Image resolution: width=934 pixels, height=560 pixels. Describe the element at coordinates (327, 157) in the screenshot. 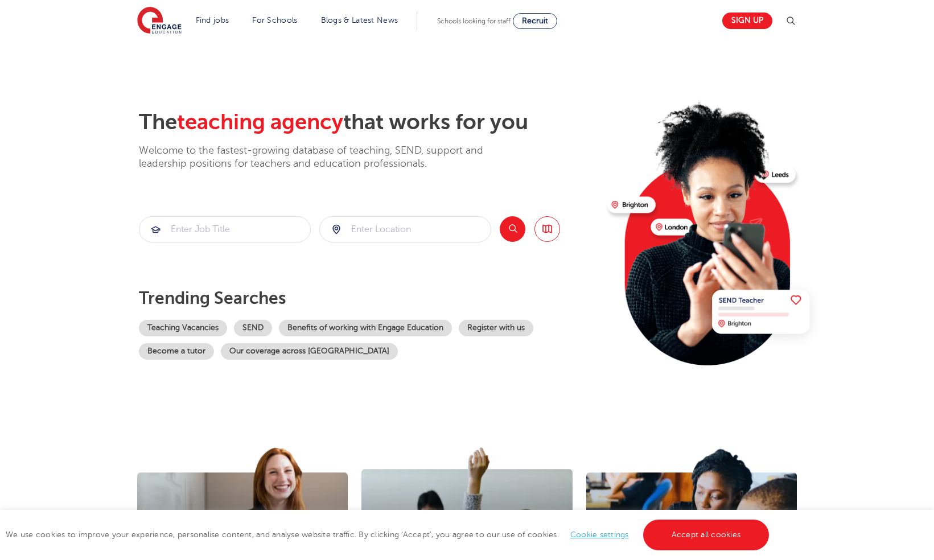

I see `p: Welcome to the fastest-growing database of teaching, SEND, support and leadership positions for t...` at that location.